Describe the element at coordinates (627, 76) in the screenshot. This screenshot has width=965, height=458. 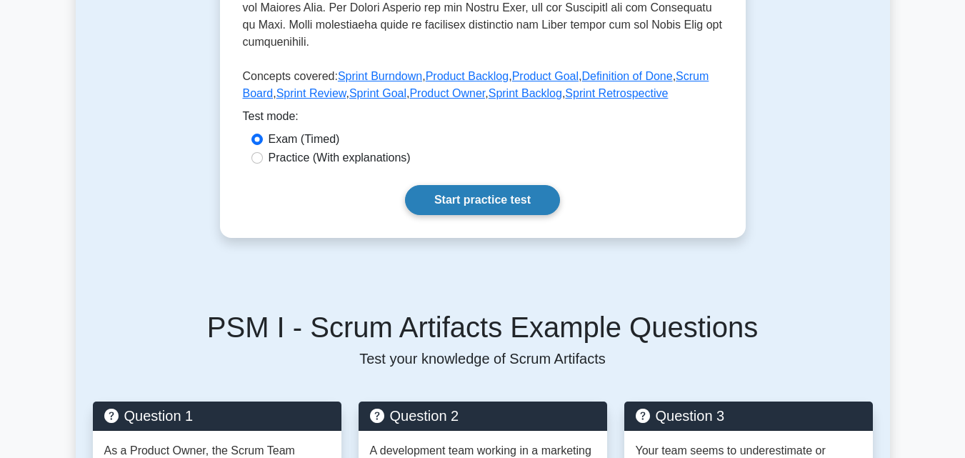
I see `a: Definition of Done` at that location.